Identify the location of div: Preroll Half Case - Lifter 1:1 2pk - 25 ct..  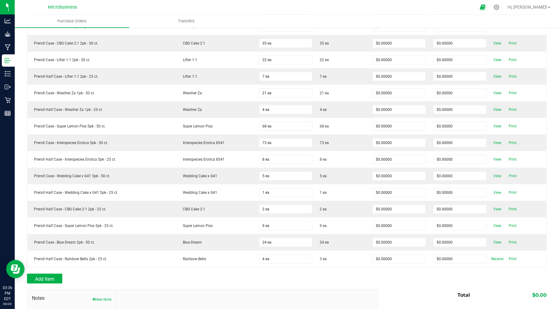
(102, 76).